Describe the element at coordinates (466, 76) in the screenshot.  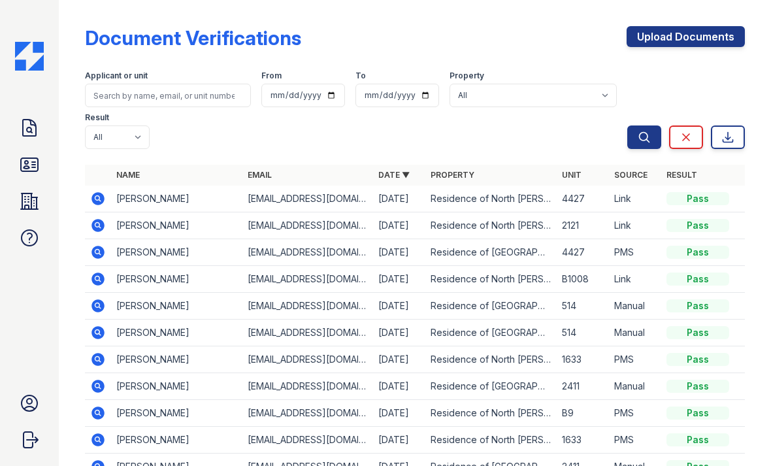
I see `label: Property` at that location.